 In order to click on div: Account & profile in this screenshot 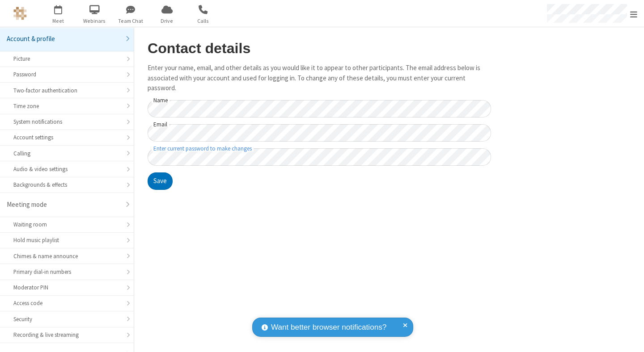, I will do `click(63, 39)`.